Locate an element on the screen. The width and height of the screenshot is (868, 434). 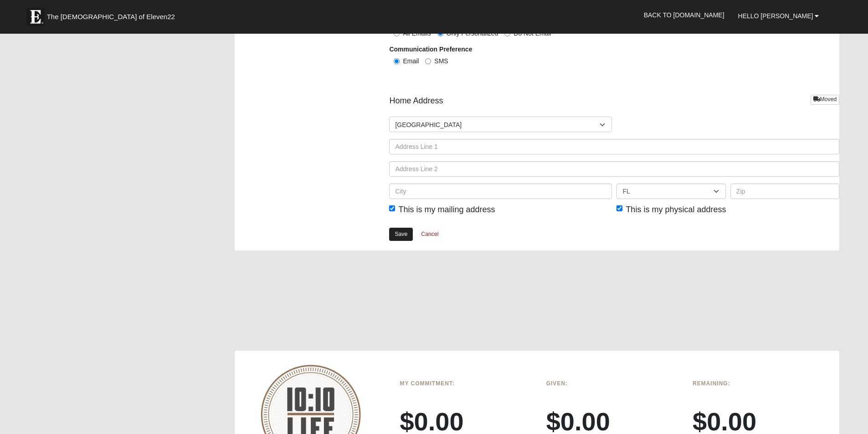
input: Address Line 1 is located at coordinates (614, 147).